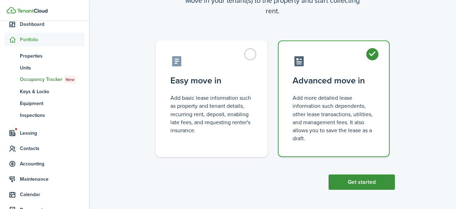  What do you see at coordinates (211, 81) in the screenshot?
I see `control-radio-card-title: Easy move in` at bounding box center [211, 81].